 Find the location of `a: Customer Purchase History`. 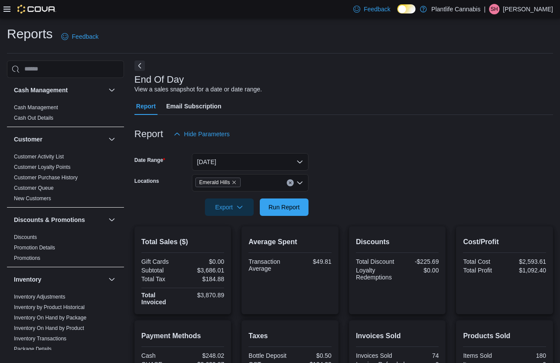

a: Customer Purchase History is located at coordinates (46, 178).